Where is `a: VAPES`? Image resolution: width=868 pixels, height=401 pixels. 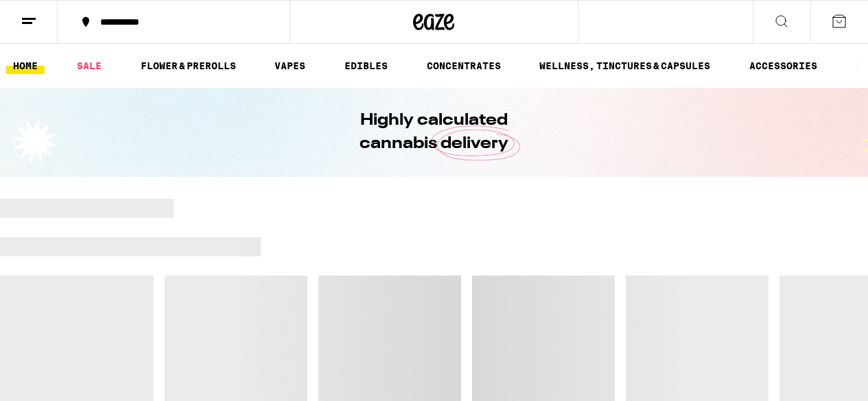 a: VAPES is located at coordinates (289, 66).